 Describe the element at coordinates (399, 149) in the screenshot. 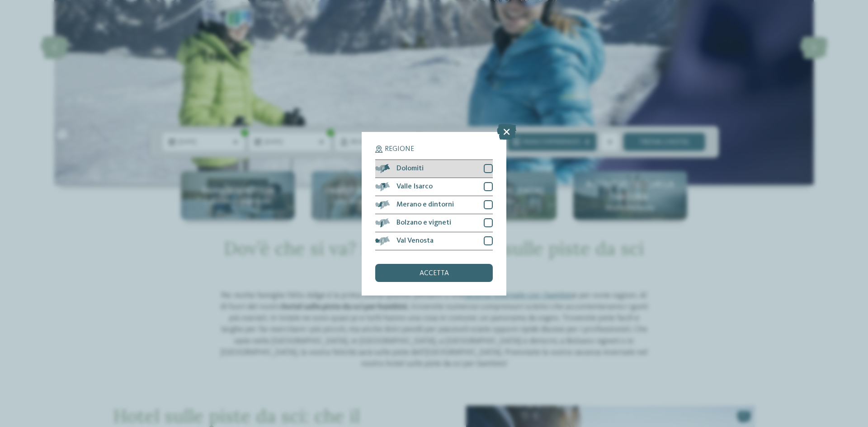

I see `span: Regione` at that location.